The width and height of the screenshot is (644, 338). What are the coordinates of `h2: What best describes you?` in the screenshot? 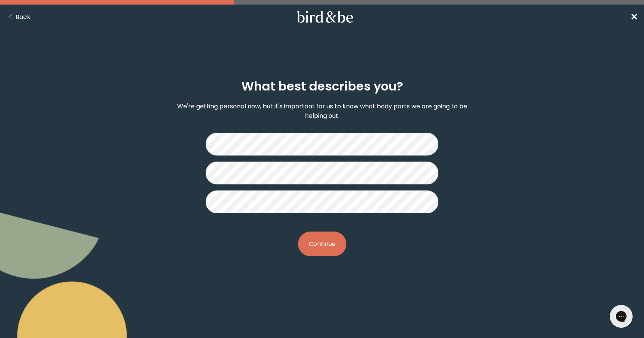 It's located at (322, 86).